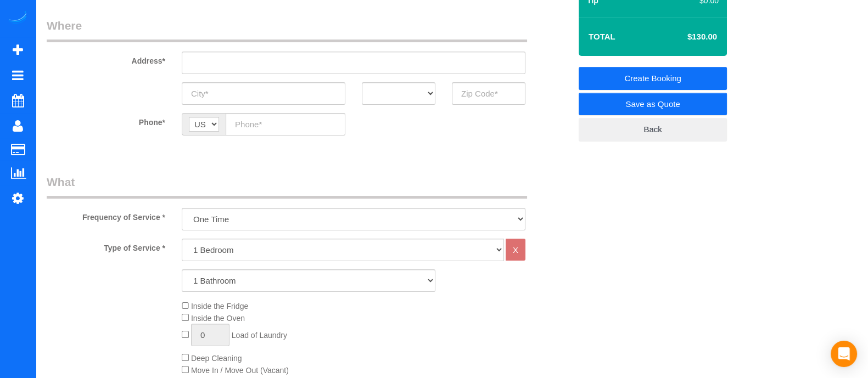 Image resolution: width=868 pixels, height=378 pixels. What do you see at coordinates (220, 306) in the screenshot?
I see `span: Inside the Fridge` at bounding box center [220, 306].